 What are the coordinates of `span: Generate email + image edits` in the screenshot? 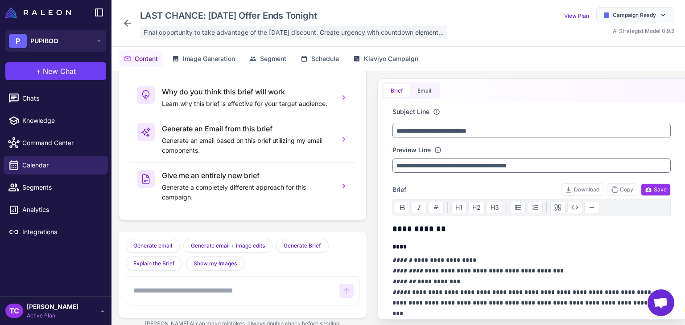 It's located at (228, 246).